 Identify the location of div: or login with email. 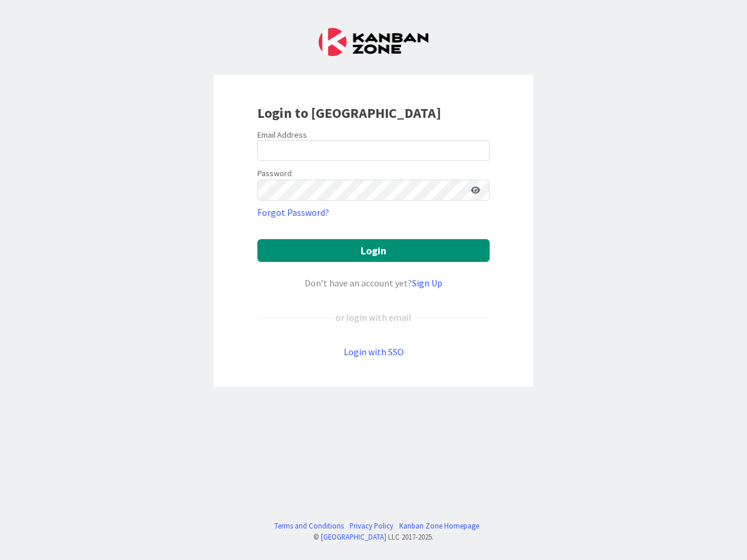
(373, 317).